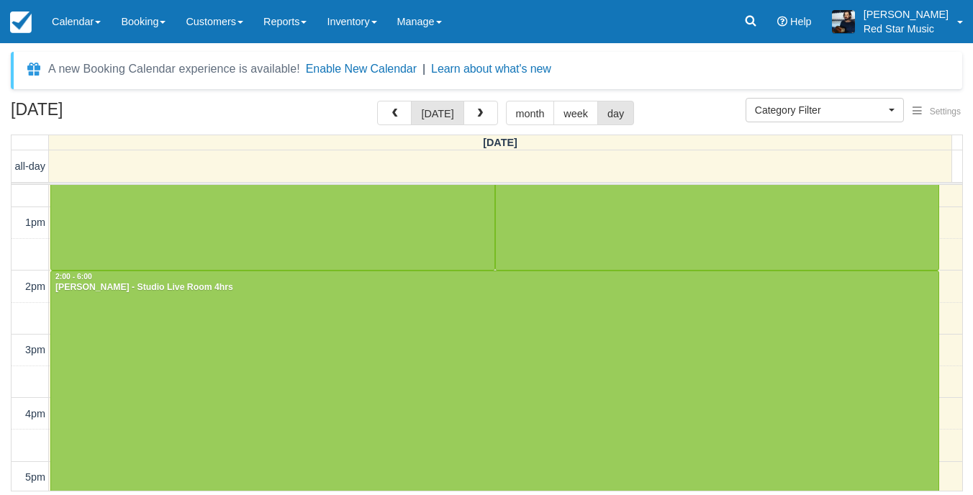 The height and width of the screenshot is (495, 973). I want to click on button: Category Filter, so click(825, 110).